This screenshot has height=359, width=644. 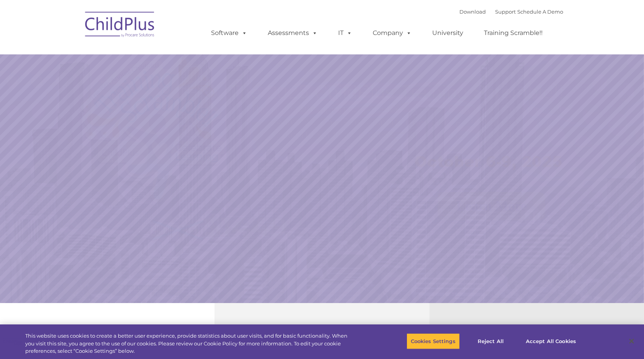 What do you see at coordinates (392, 33) in the screenshot?
I see `a: Company` at bounding box center [392, 33].